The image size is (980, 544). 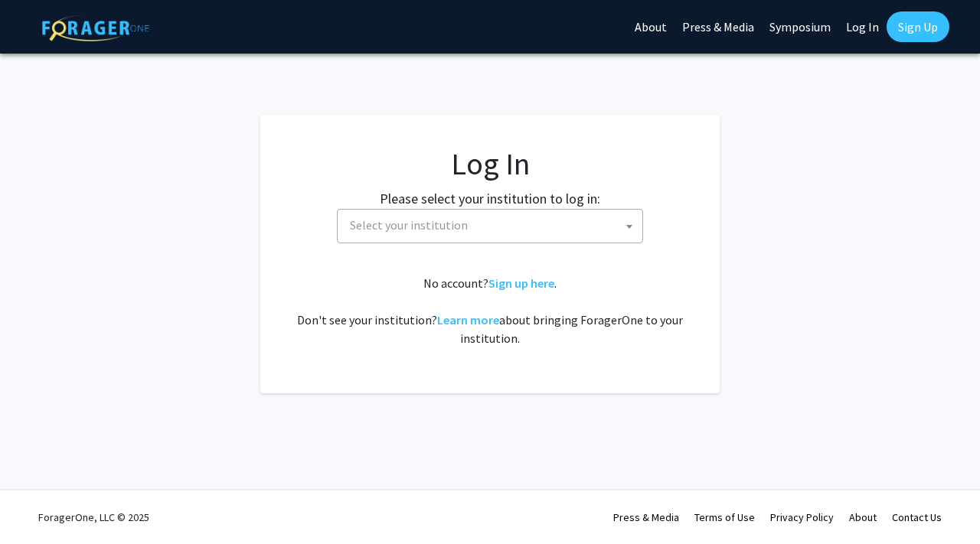 What do you see at coordinates (490, 163) in the screenshot?
I see `h1: Log In` at bounding box center [490, 163].